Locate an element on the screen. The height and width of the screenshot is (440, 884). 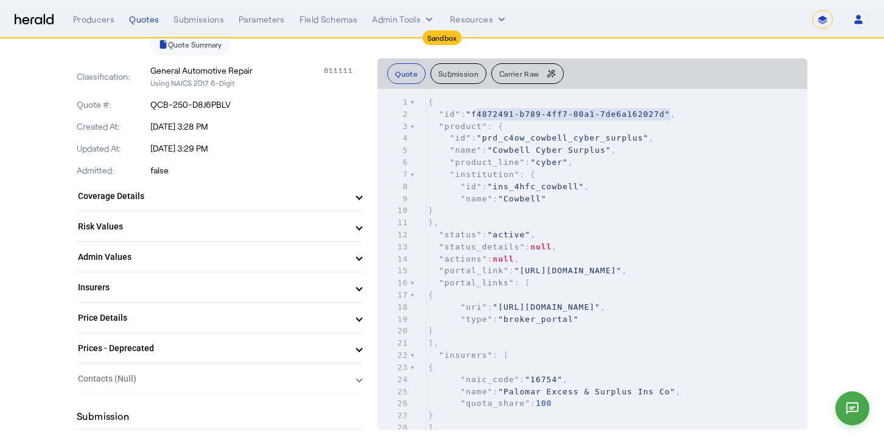
span: "ins_4hfc_cowbell" is located at coordinates (536, 186).